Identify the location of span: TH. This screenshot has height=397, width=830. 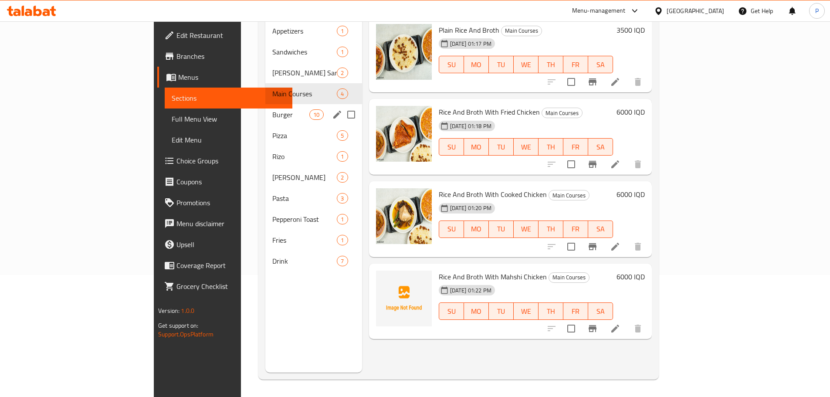
(551, 64).